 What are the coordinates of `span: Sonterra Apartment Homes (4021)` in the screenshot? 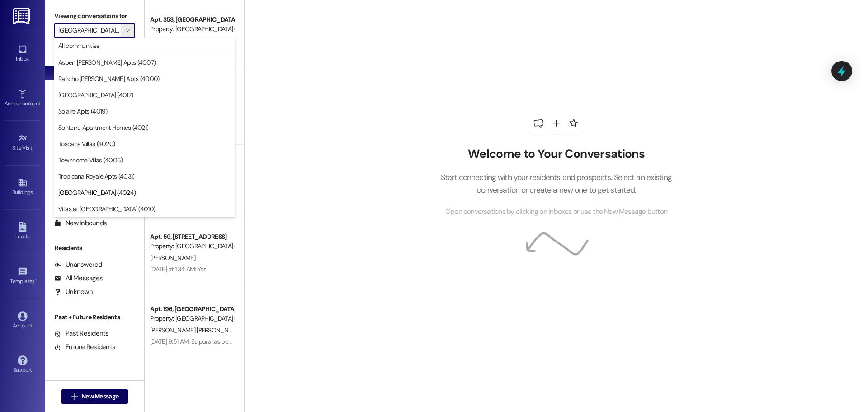 It's located at (103, 128).